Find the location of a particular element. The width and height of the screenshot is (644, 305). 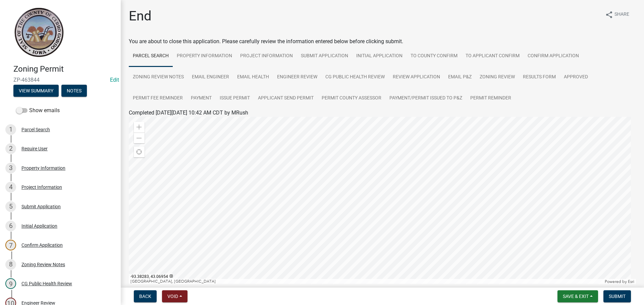

div: 8 is located at coordinates (11, 264).